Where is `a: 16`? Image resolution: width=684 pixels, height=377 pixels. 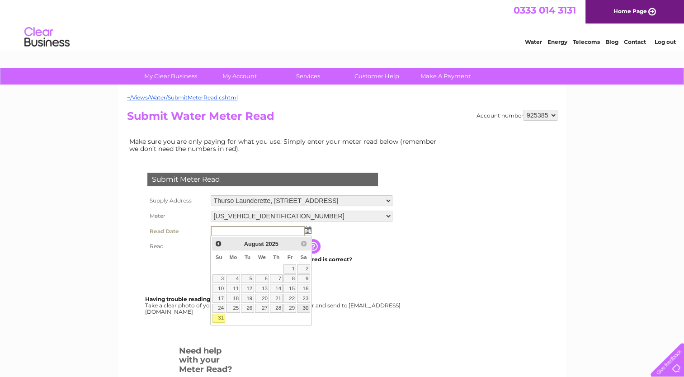
a: 16 is located at coordinates (303, 288).